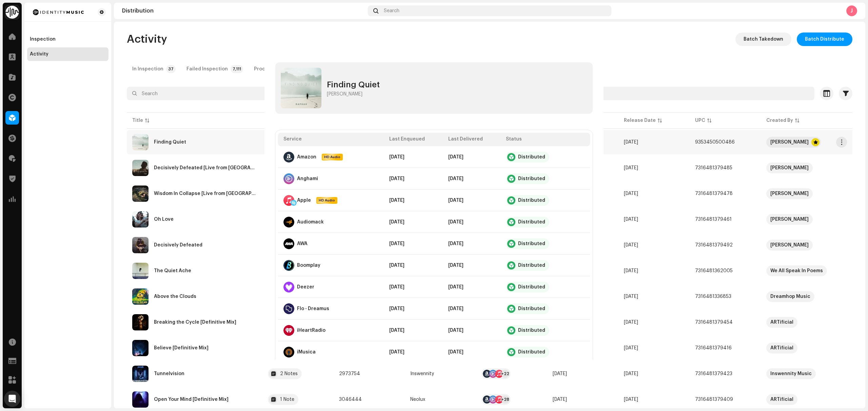 The image size is (868, 411). I want to click on td: Boomplay, so click(331, 265).